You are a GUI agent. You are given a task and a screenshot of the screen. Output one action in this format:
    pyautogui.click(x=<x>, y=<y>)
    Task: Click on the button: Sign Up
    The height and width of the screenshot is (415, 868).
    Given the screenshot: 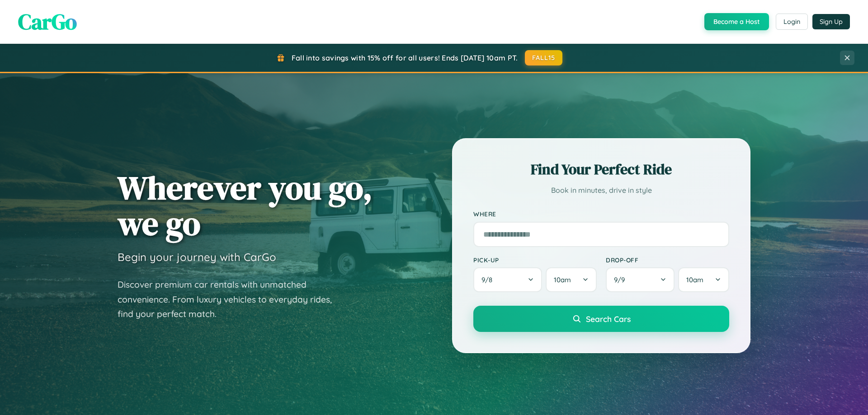 What is the action you would take?
    pyautogui.click(x=831, y=21)
    